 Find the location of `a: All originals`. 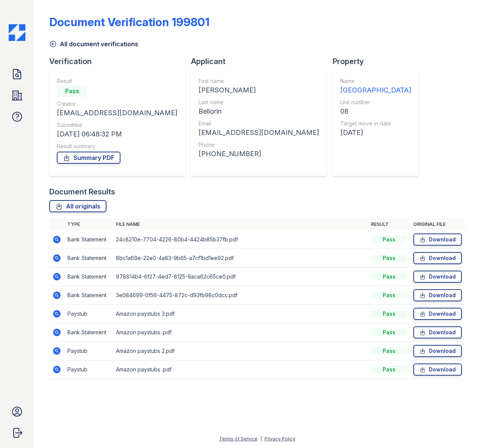

a: All originals is located at coordinates (78, 206).